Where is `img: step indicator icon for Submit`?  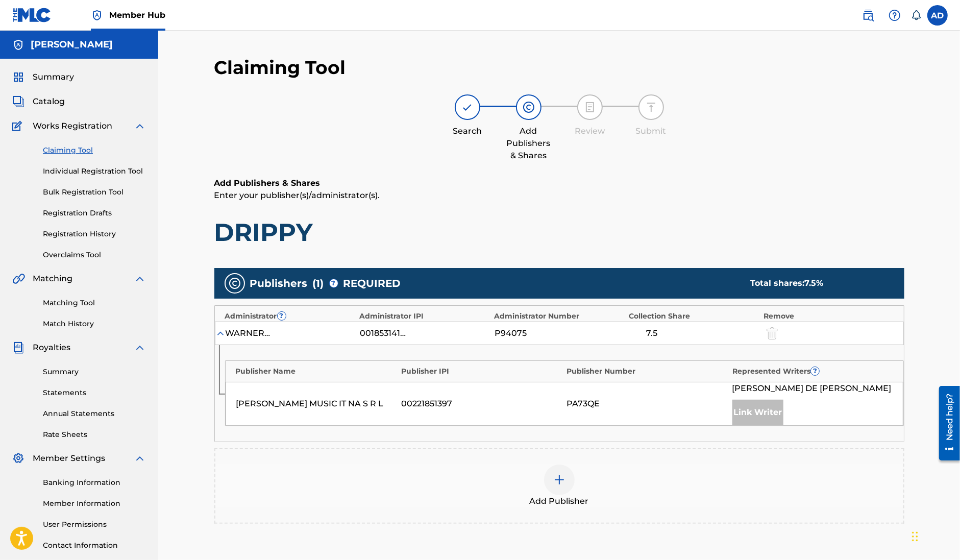
img: step indicator icon for Submit is located at coordinates (651, 107).